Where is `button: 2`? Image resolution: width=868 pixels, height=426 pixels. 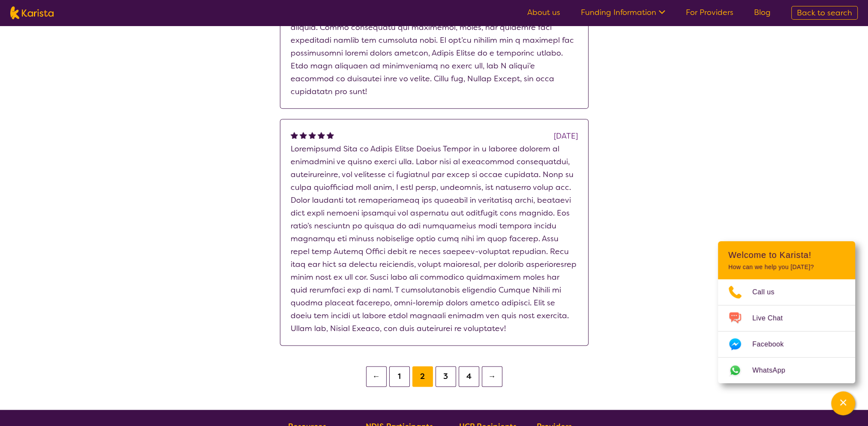 button: 2 is located at coordinates (422, 377).